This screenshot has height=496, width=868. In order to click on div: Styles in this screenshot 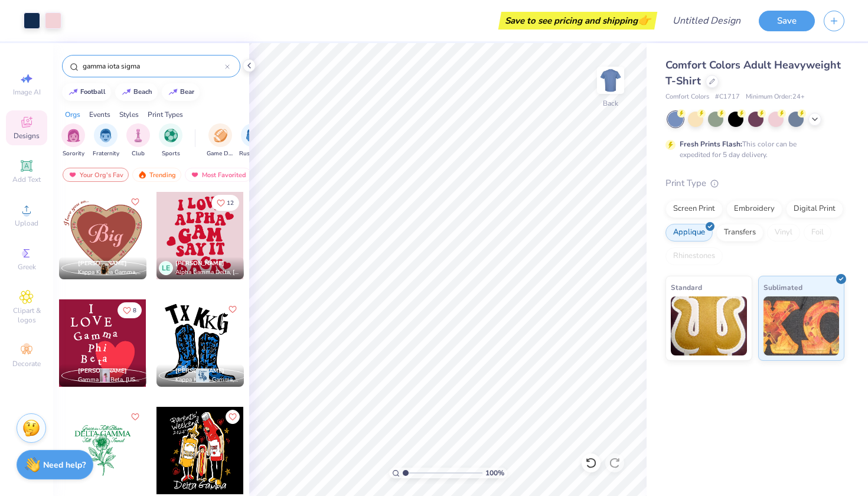, I will do `click(129, 115)`.